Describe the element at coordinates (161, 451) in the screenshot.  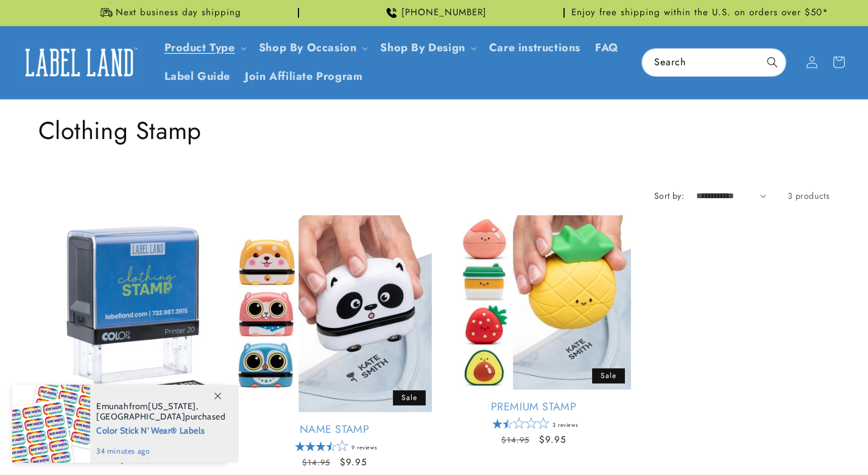
I see `span: 34 minutes ago` at that location.